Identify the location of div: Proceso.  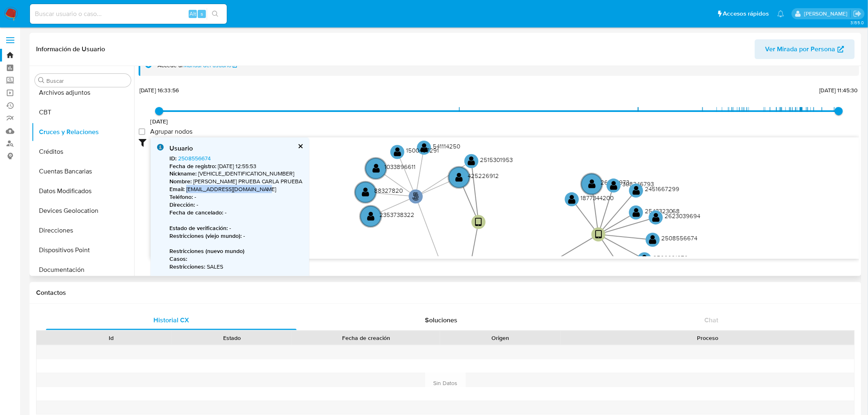
(708, 338).